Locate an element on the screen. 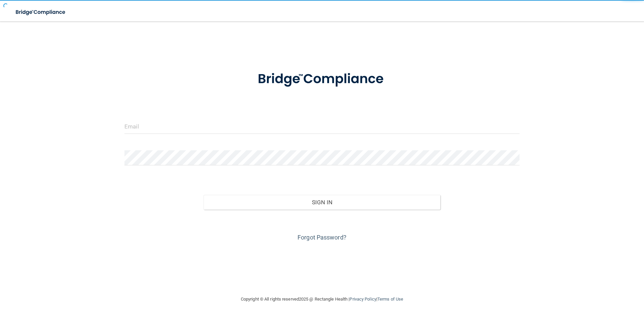 This screenshot has width=644, height=317. a: Privacy Policy is located at coordinates (362, 299).